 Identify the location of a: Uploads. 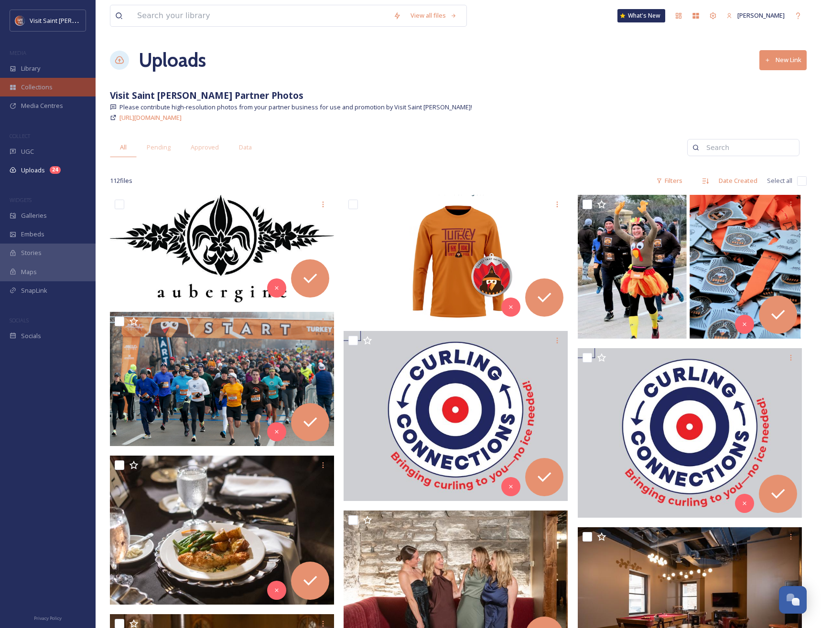
(172, 60).